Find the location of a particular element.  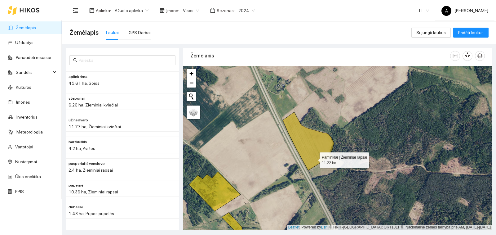

span: Pridėti laukus is located at coordinates (471, 33).